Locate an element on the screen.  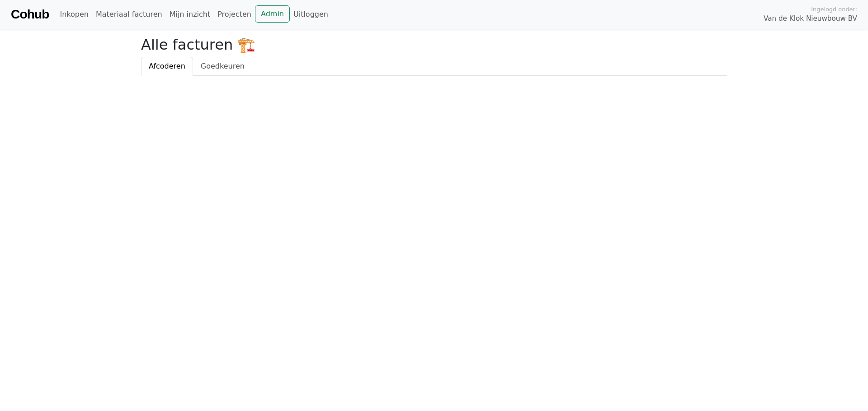
h2: Alle facturen 🏗️ is located at coordinates (434, 45).